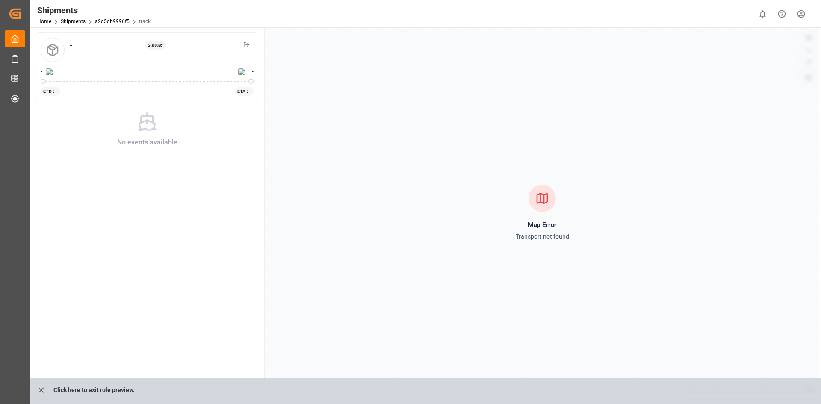 Image resolution: width=821 pixels, height=404 pixels. Describe the element at coordinates (147, 142) in the screenshot. I see `div: No events available` at that location.